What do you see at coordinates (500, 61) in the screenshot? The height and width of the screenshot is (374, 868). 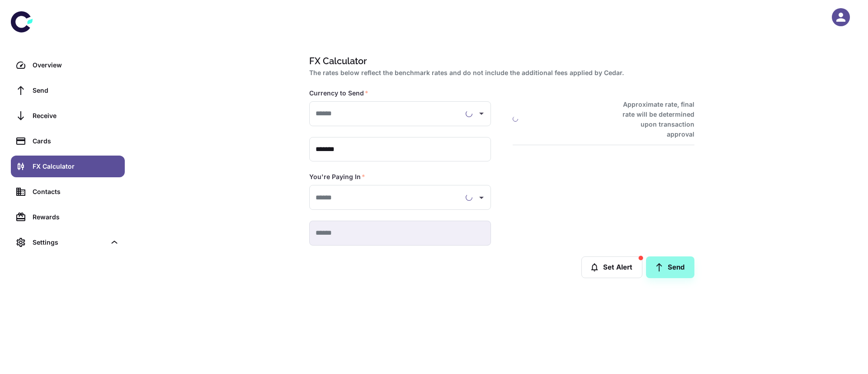 I see `h1: FX Calculator` at bounding box center [500, 61].